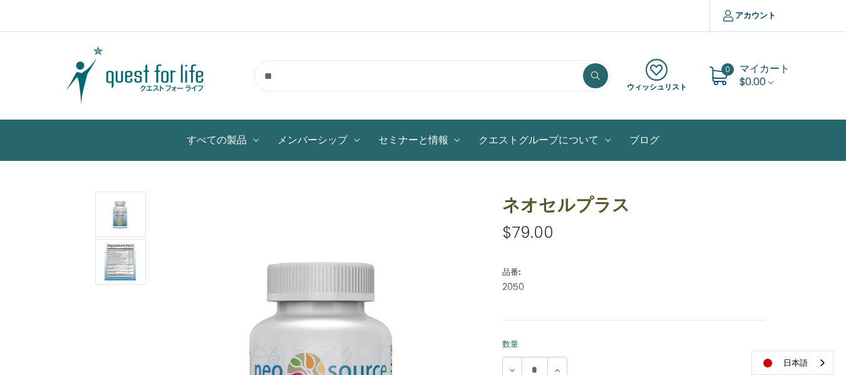  Describe the element at coordinates (657, 76) in the screenshot. I see `a: ウィッシュリスト` at that location.